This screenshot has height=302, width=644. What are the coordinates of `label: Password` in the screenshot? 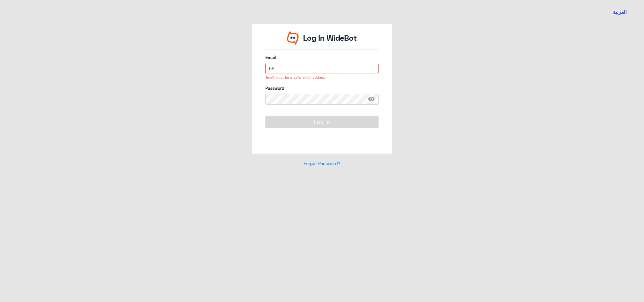 It's located at (322, 88).